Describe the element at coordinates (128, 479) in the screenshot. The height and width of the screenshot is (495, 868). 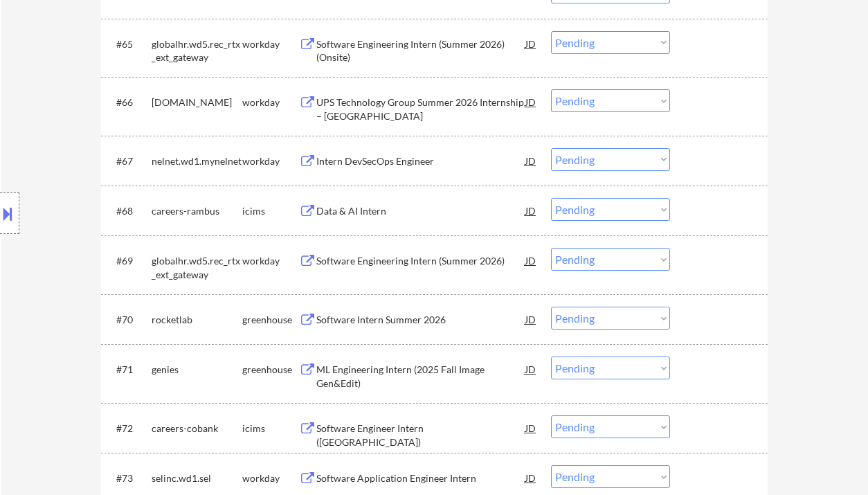
I see `div: #73` at that location.